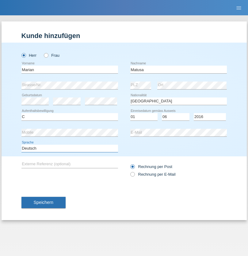 The height and width of the screenshot is (256, 248). What do you see at coordinates (132, 168) in the screenshot?
I see `input: Rechnung per Post` at bounding box center [132, 168].